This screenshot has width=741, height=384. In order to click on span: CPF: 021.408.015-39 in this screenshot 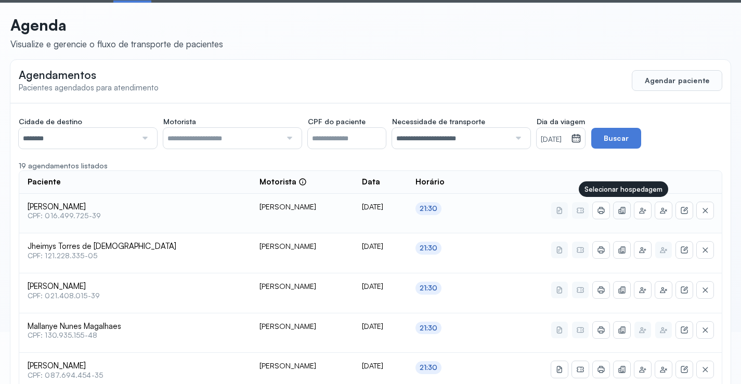, I will do `click(135, 296)`.